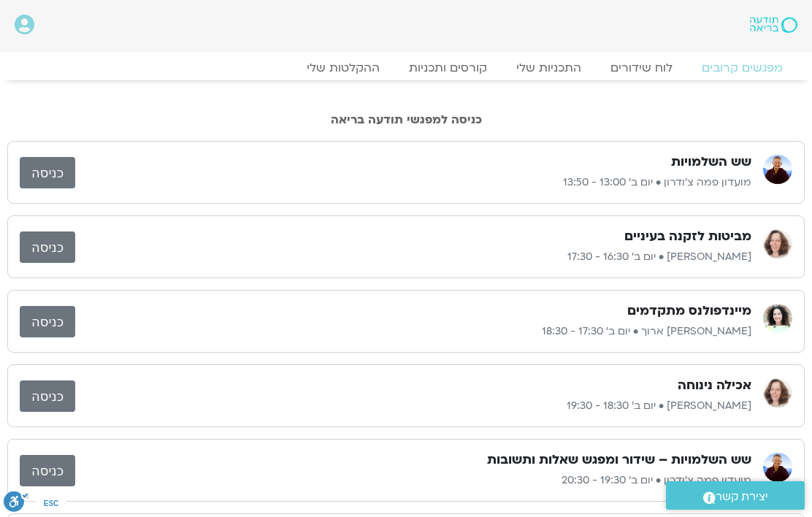 This screenshot has height=517, width=812. I want to click on a: מפגשים קרובים, so click(742, 68).